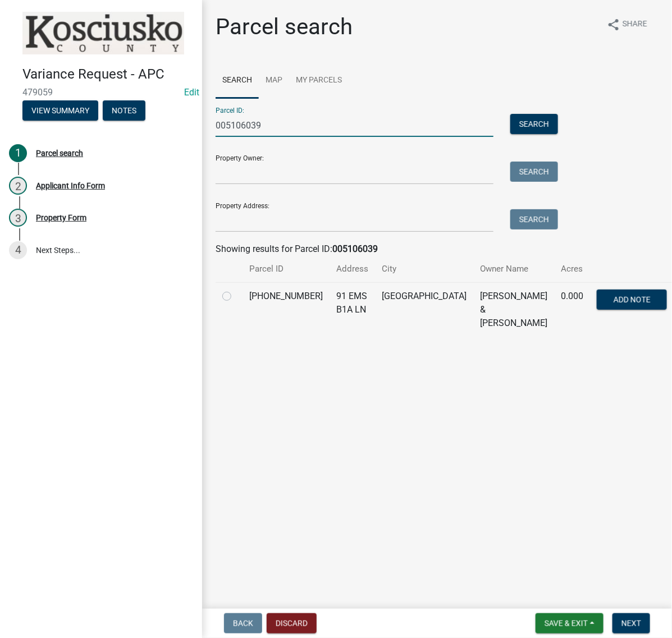  I want to click on span: Next, so click(631, 623).